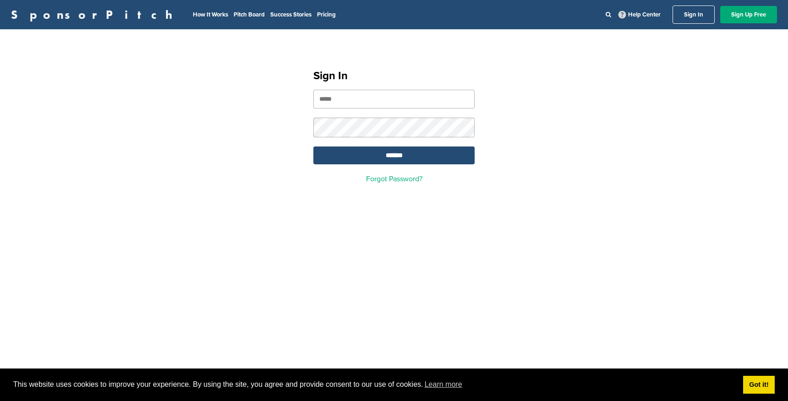 Image resolution: width=788 pixels, height=401 pixels. Describe the element at coordinates (210, 15) in the screenshot. I see `a: How It Works` at that location.